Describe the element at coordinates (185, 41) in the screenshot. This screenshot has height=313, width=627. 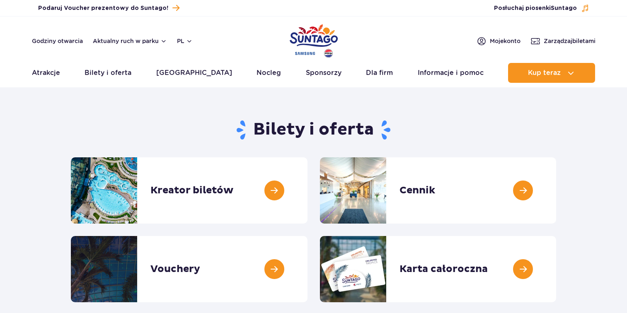
I see `button: pl` at that location.